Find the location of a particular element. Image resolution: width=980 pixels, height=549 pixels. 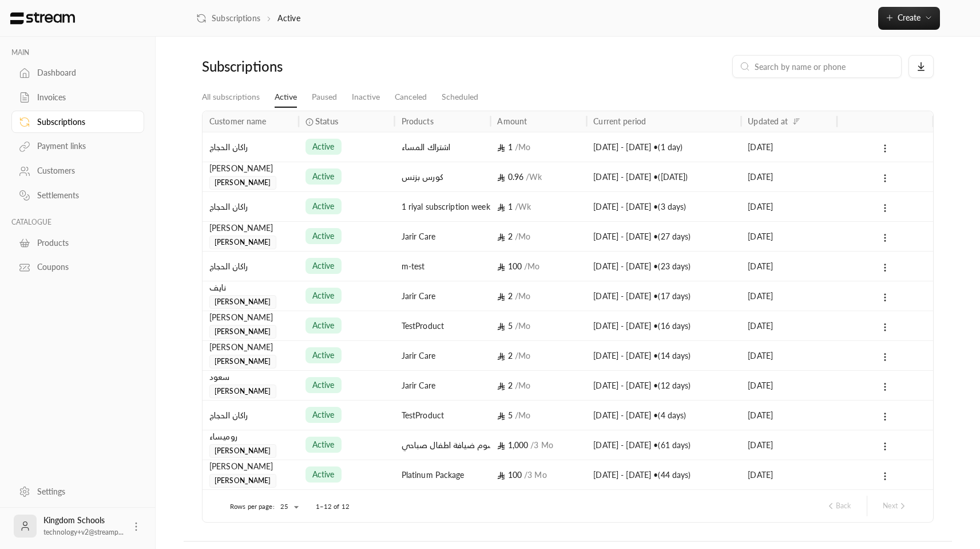

div: Invoices is located at coordinates (83, 98).